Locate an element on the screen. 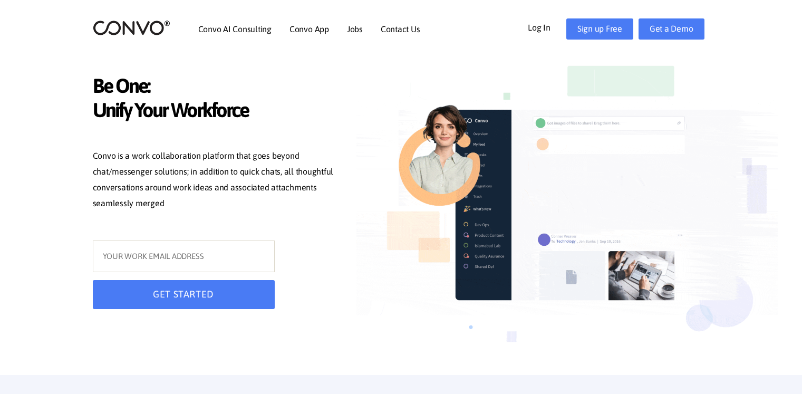  a: Log In is located at coordinates (547, 27).